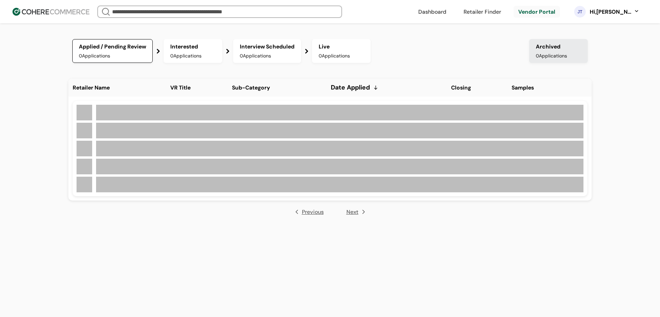 The height and width of the screenshot is (317, 660). I want to click on span: Retailer Name, so click(91, 87).